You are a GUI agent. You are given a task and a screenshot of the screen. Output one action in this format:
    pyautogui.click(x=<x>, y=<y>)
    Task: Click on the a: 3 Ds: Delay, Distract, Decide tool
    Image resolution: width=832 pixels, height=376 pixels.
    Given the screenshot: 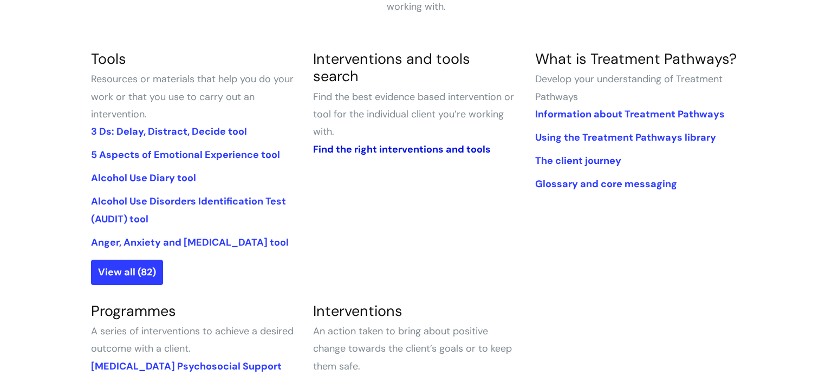 What is the action you would take?
    pyautogui.click(x=169, y=132)
    